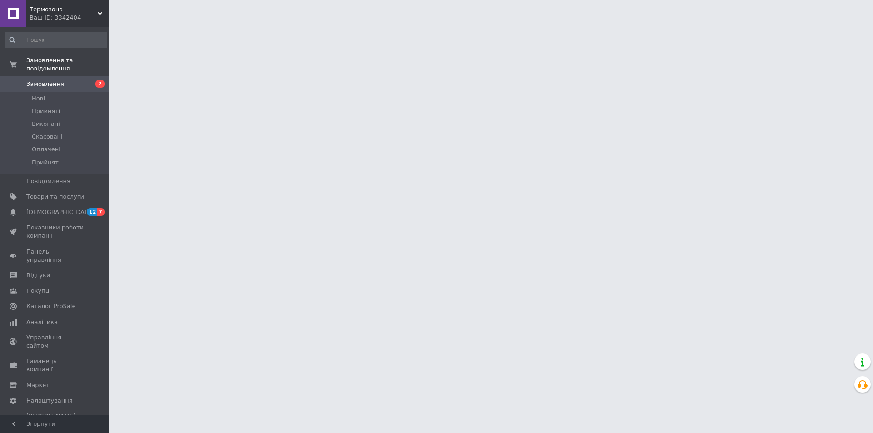  What do you see at coordinates (39, 291) in the screenshot?
I see `span: Покупці` at bounding box center [39, 291].